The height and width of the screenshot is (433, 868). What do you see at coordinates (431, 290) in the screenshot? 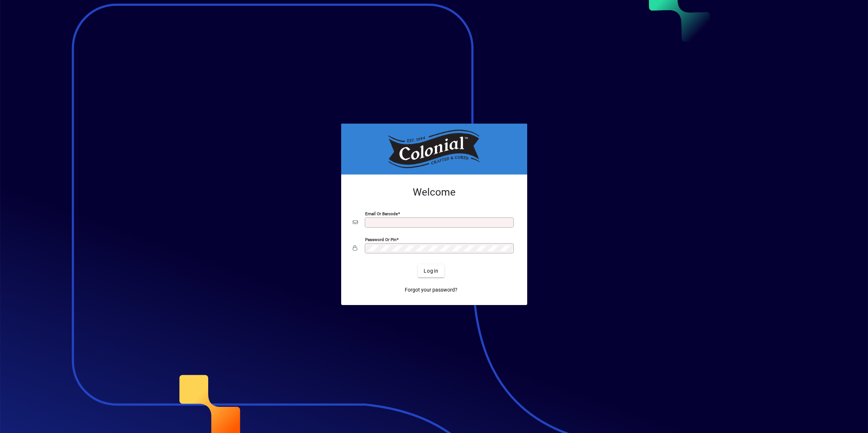
I see `a: Forgot your password?` at bounding box center [431, 290].